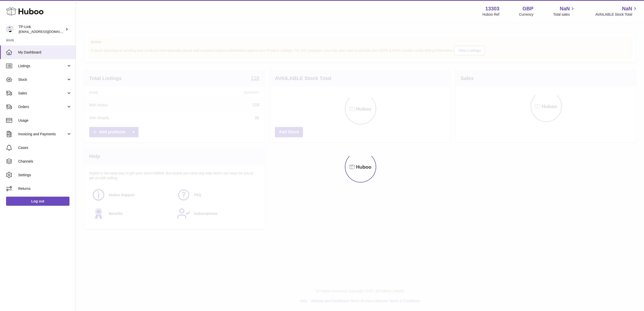 The width and height of the screenshot is (644, 311). Describe the element at coordinates (616, 11) in the screenshot. I see `a: NaN AVAILABLE Stock Total` at that location.